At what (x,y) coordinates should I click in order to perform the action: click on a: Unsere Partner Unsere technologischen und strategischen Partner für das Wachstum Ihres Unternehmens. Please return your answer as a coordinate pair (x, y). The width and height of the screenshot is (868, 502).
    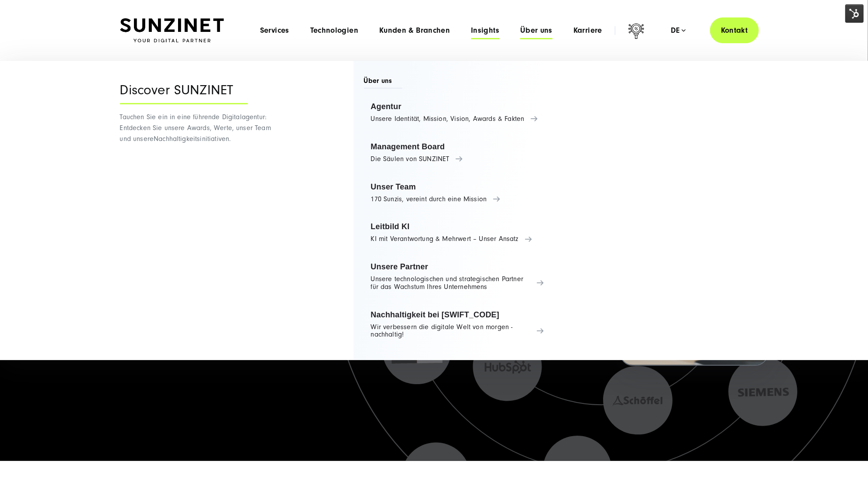
    Looking at the image, I should click on (458, 277).